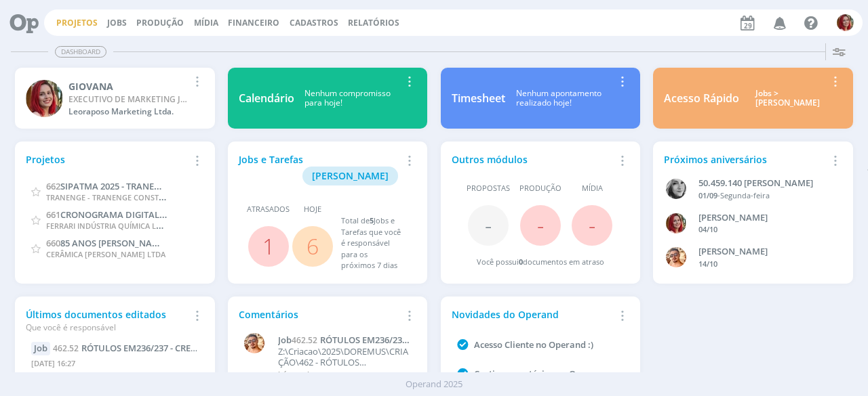 This screenshot has width=868, height=396. Describe the element at coordinates (559, 98) in the screenshot. I see `div: Nenhum apontamento realizado hoje!` at that location.